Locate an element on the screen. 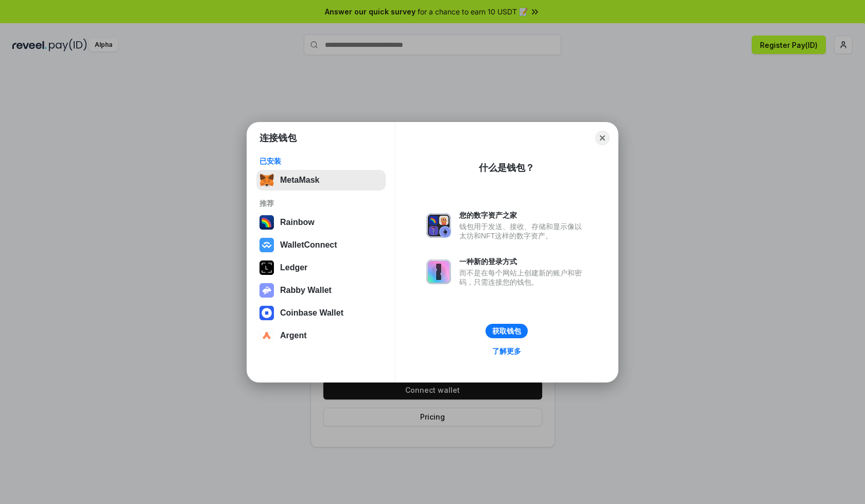 The width and height of the screenshot is (865, 504). button: WalletConnect is located at coordinates (321, 245).